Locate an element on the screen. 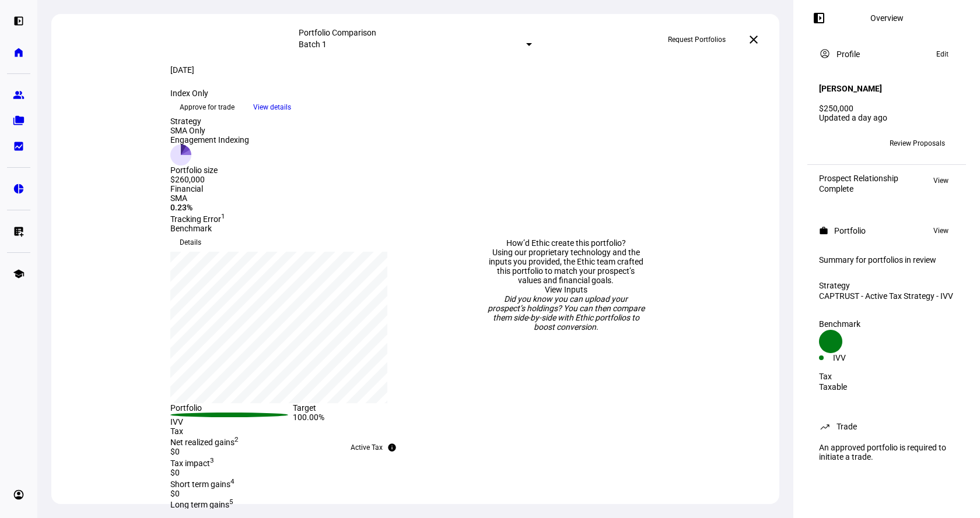 This screenshot has height=518, width=980. sup: 3 is located at coordinates (212, 461).